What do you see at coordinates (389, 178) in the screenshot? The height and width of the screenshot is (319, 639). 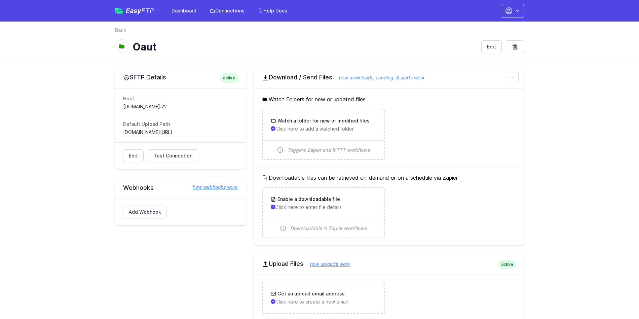 I see `h5: Downloadable files can be retrieved on-demand or on a schedule via Zapier` at bounding box center [389, 178].